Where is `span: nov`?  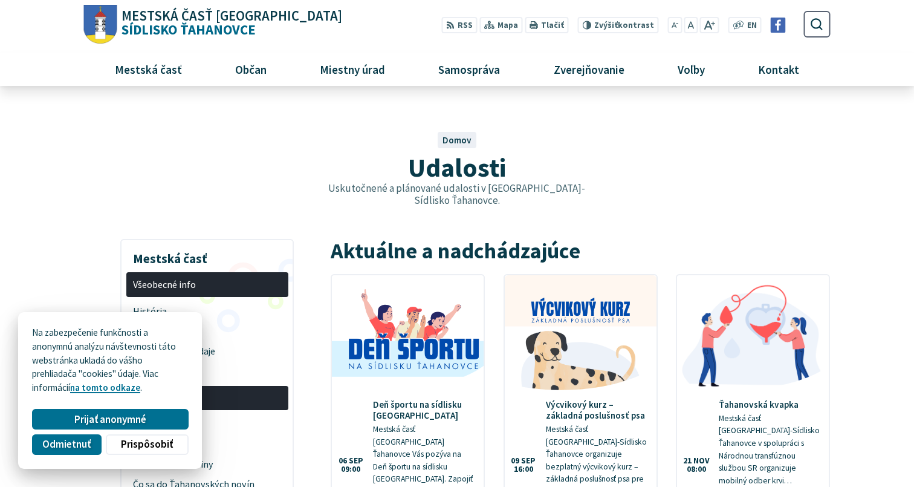 span: nov is located at coordinates (701, 461).